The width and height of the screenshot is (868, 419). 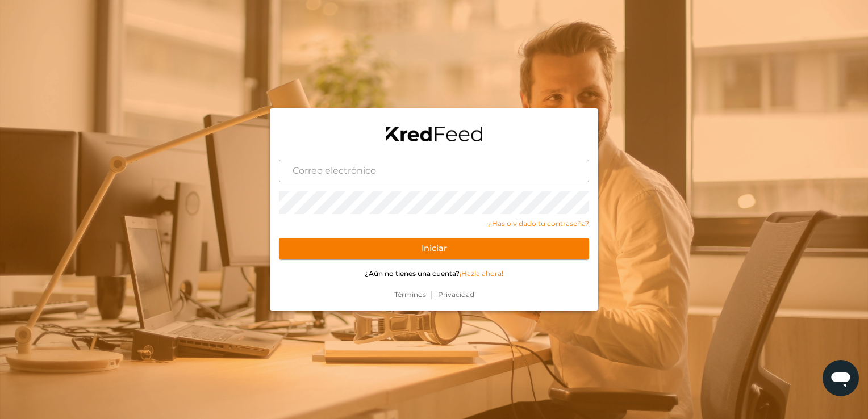 What do you see at coordinates (434, 134) in the screenshot?
I see `img: logo-black.png` at bounding box center [434, 134].